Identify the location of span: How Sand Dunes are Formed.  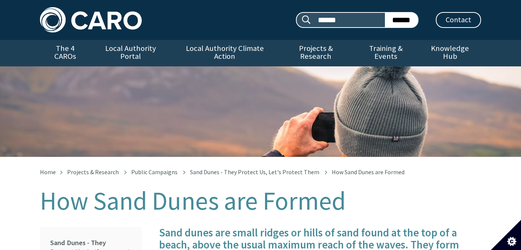
(368, 172).